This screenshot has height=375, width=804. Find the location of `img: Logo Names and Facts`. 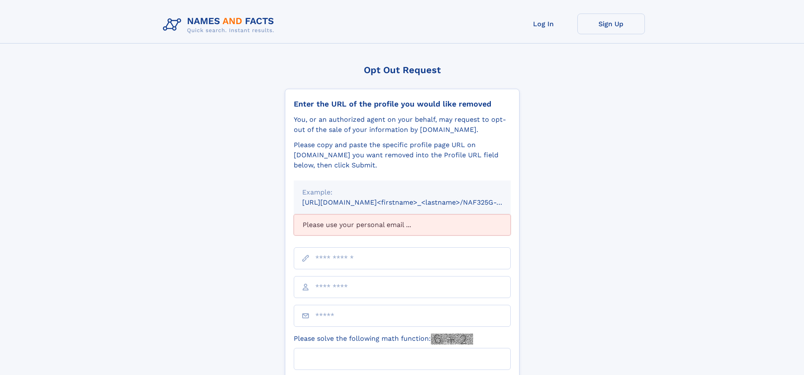

img: Logo Names and Facts is located at coordinates (220, 25).